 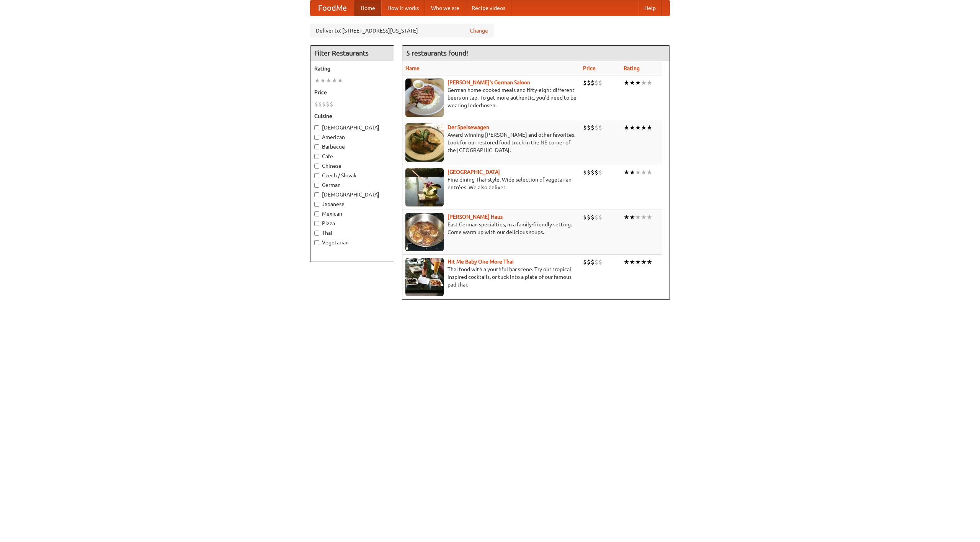 What do you see at coordinates (353, 166) in the screenshot?
I see `label: Chinese` at bounding box center [353, 166].